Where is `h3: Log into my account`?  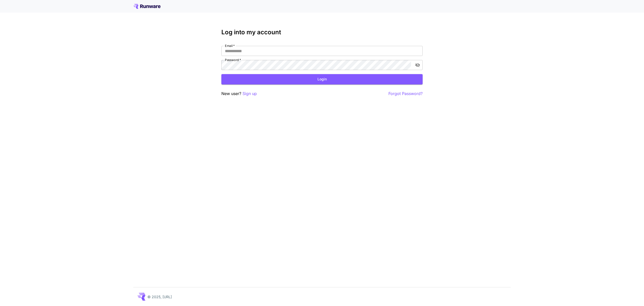 h3: Log into my account is located at coordinates (322, 32).